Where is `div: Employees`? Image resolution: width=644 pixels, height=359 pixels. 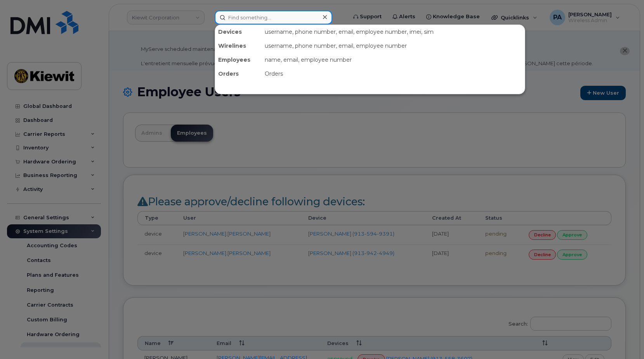
div: Employees is located at coordinates (238, 60).